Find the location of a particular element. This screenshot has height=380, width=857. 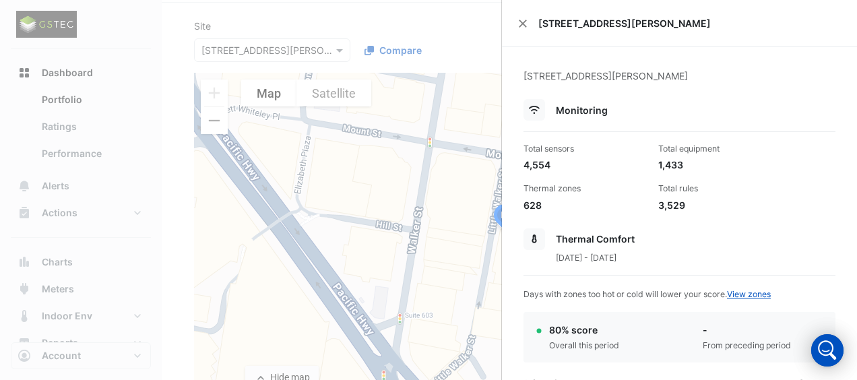

a: View zones is located at coordinates (748, 294).